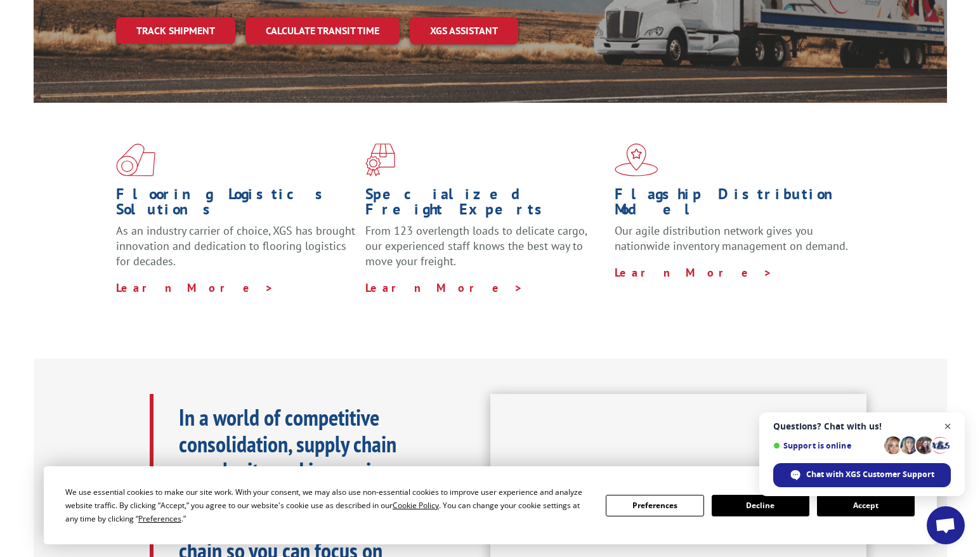 Image resolution: width=980 pixels, height=557 pixels. Describe the element at coordinates (732, 238) in the screenshot. I see `span: Our agile distribution network gives you nationwide inventory management on demand.` at that location.